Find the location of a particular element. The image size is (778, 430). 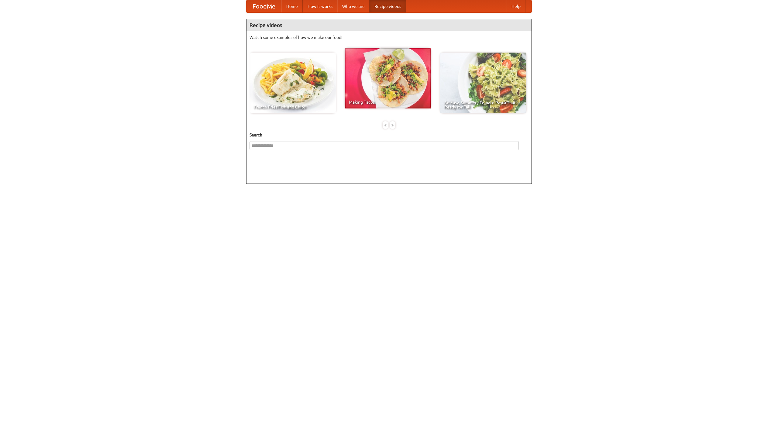

a: French Fries Fish and Chips is located at coordinates (293, 83).